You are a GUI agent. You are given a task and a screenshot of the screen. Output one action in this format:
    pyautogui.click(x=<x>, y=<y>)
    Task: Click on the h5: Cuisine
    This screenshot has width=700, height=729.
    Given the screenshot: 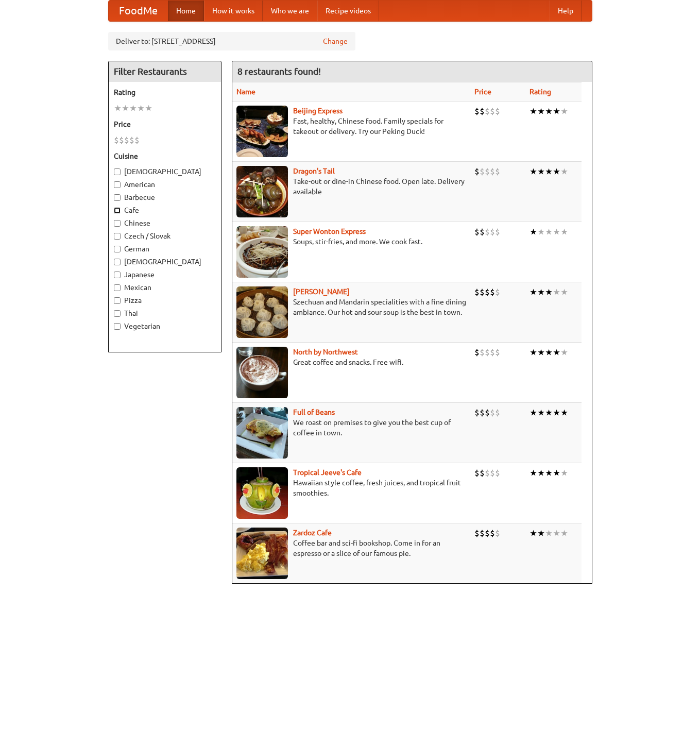 What is the action you would take?
    pyautogui.click(x=165, y=156)
    